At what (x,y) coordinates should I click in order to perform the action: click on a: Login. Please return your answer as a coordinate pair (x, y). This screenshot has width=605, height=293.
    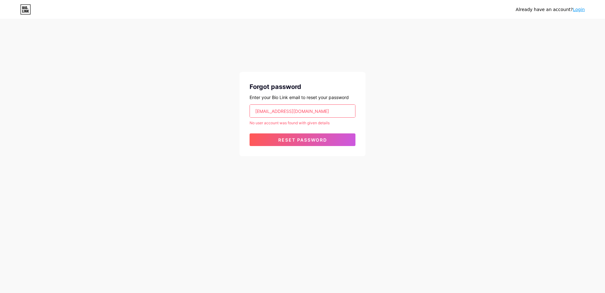
    Looking at the image, I should click on (578, 9).